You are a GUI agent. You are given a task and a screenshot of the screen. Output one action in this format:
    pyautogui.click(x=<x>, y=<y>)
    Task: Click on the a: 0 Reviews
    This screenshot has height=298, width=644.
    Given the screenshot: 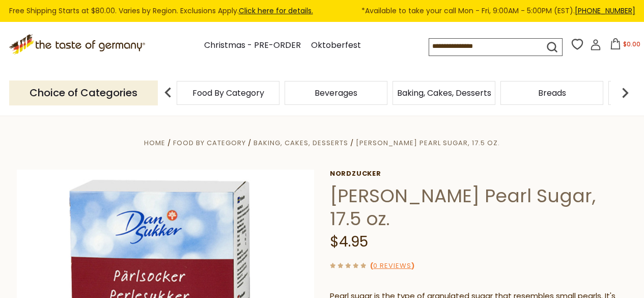 What is the action you would take?
    pyautogui.click(x=392, y=266)
    